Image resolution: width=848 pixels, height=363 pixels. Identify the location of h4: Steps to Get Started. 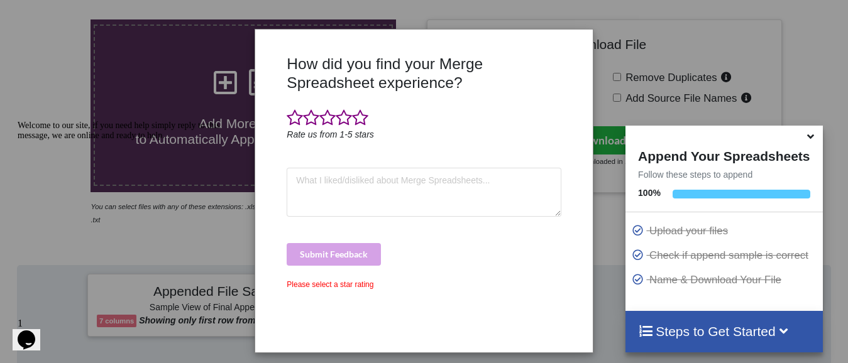
(723, 331).